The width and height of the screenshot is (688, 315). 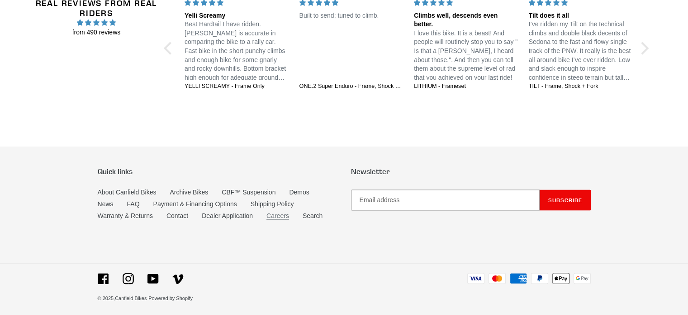 I want to click on a: Payment & Financing Options, so click(x=195, y=203).